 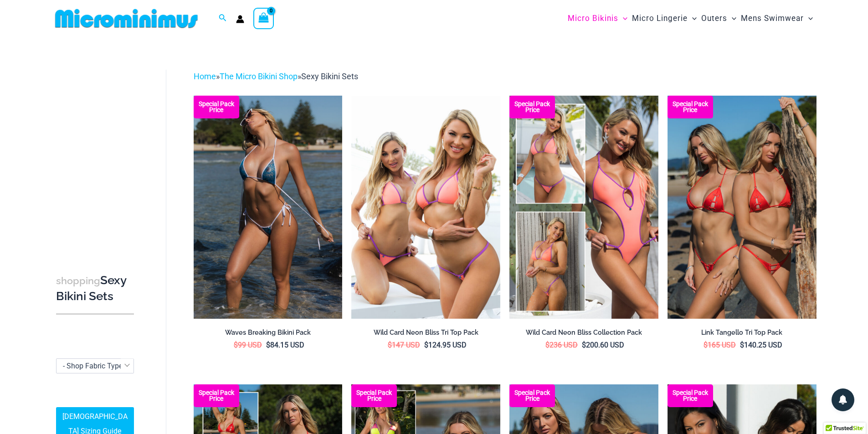 What do you see at coordinates (584, 208) in the screenshot?
I see `img: Collection Pack (7)` at bounding box center [584, 208].